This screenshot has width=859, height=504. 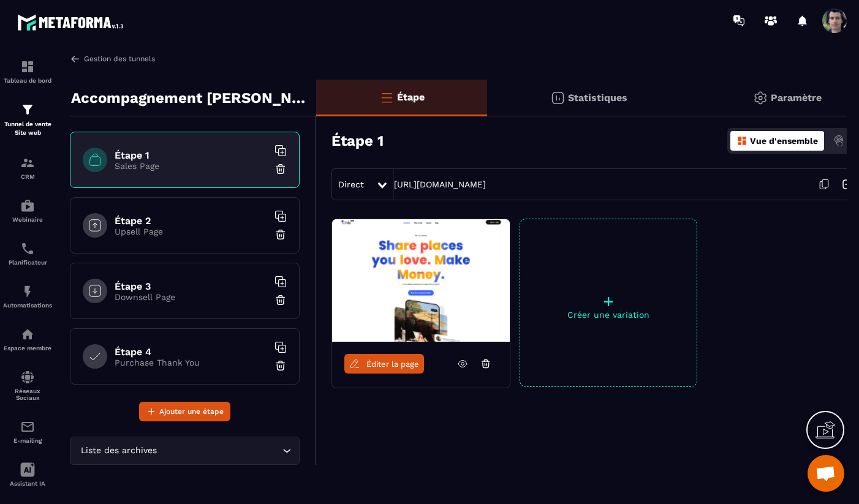 I want to click on p: Tableau de bord, so click(x=27, y=80).